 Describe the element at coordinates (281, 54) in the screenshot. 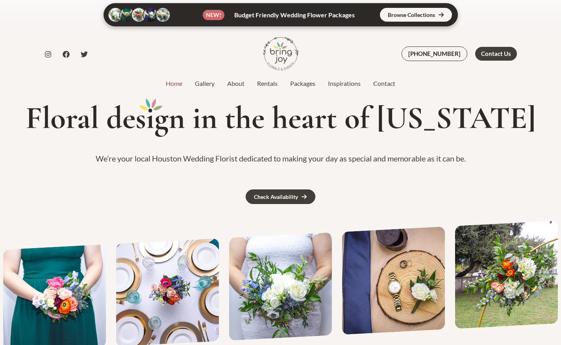

I see `img: Bring Joy` at that location.